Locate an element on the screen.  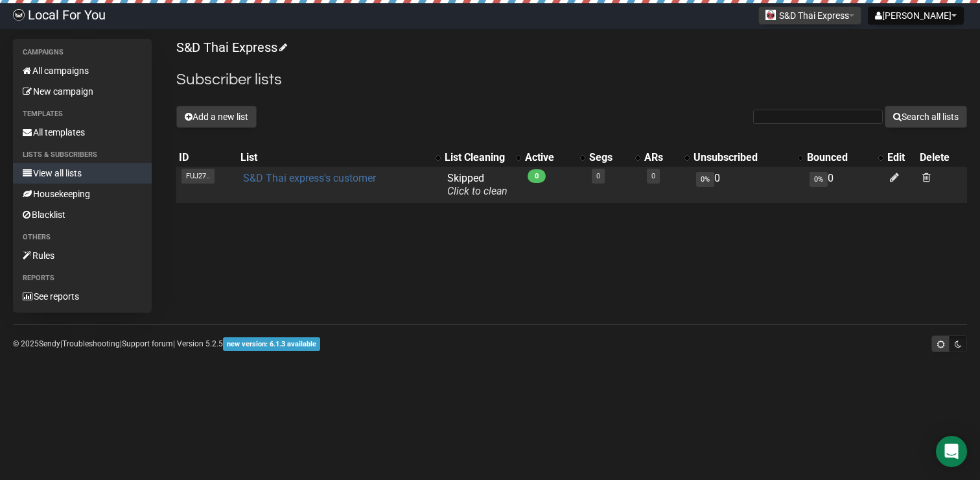
div: Edit is located at coordinates (901, 157).